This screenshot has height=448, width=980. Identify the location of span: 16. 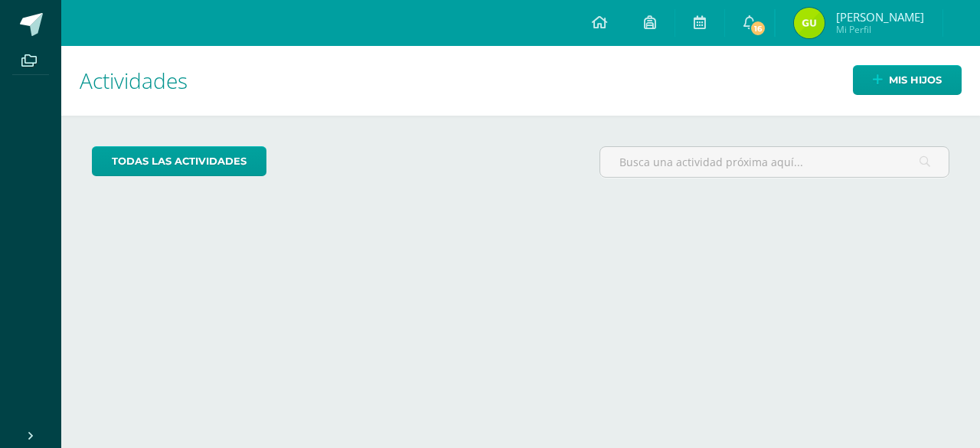
(758, 28).